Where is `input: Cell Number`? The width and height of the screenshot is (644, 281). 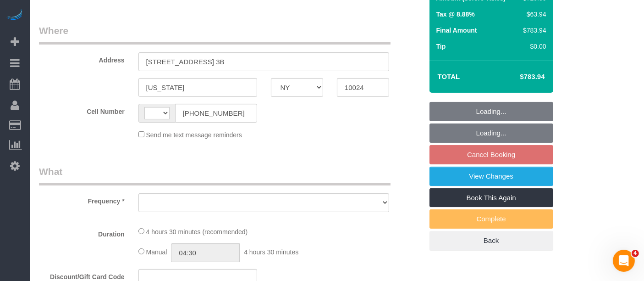 input: Cell Number is located at coordinates (216, 113).